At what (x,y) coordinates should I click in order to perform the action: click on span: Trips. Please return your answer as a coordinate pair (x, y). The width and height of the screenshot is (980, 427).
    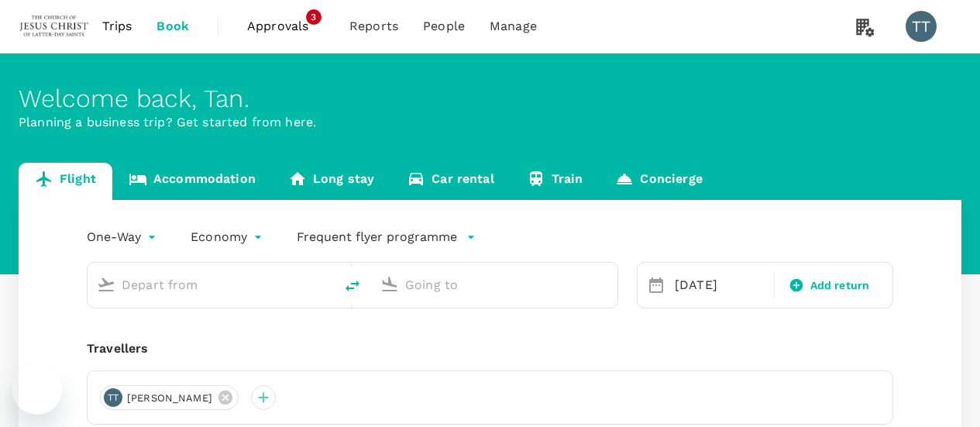
    Looking at the image, I should click on (117, 27).